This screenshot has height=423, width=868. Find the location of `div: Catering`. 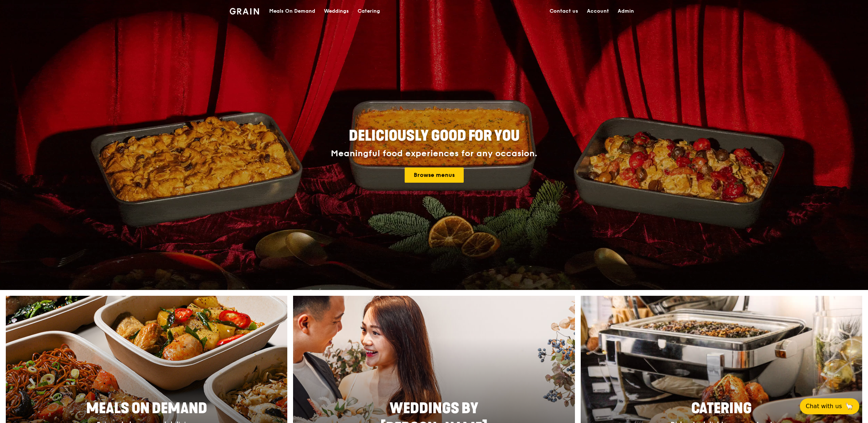

div: Catering is located at coordinates (369, 11).